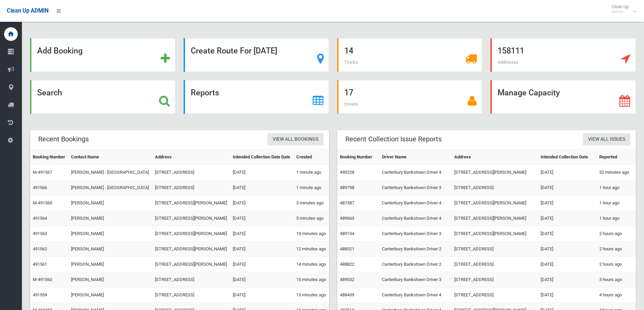  I want to click on td: Canterbury Bankstown Driver 2, so click(415, 249).